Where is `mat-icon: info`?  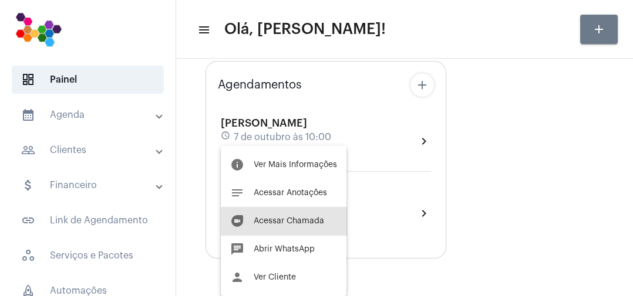 mat-icon: info is located at coordinates (237, 165).